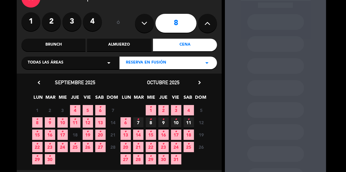  I want to click on span: Reserva en Fusión, so click(146, 63).